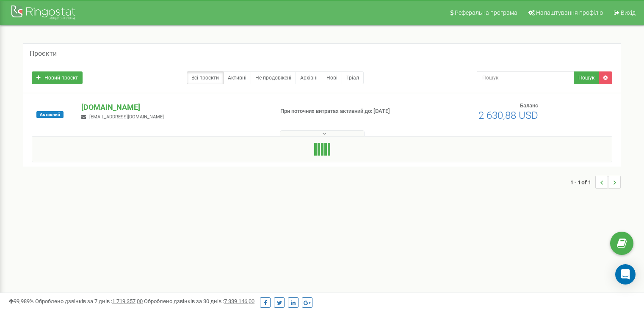 Image resolution: width=644 pixels, height=312 pixels. Describe the element at coordinates (89, 301) in the screenshot. I see `span: Оброблено дзвінків за 7 днів :` at that location.